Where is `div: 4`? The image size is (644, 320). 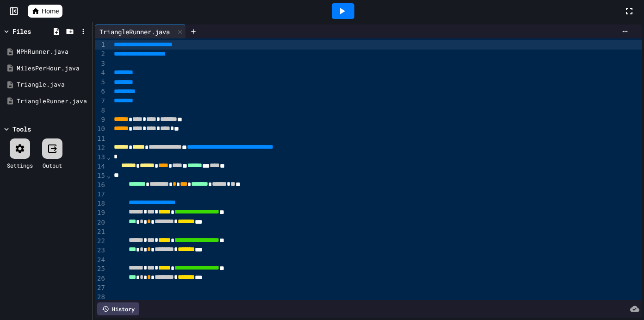 div: 4 is located at coordinates (100, 73).